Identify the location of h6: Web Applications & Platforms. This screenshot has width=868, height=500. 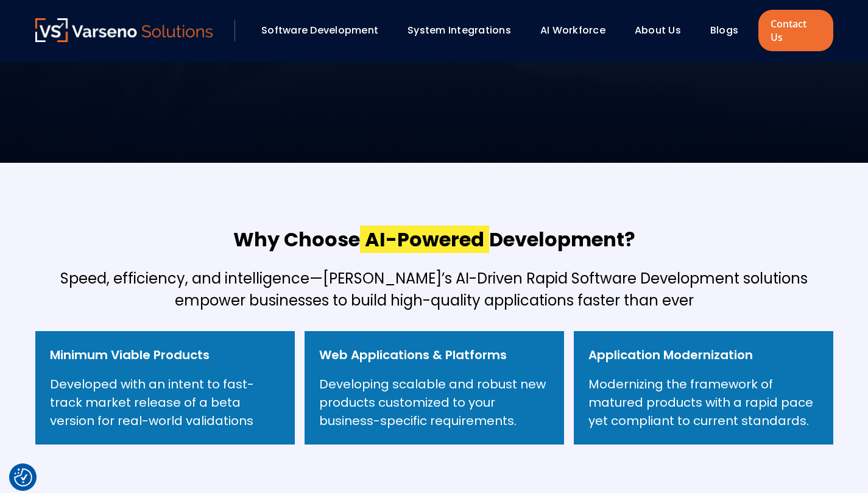
(413, 355).